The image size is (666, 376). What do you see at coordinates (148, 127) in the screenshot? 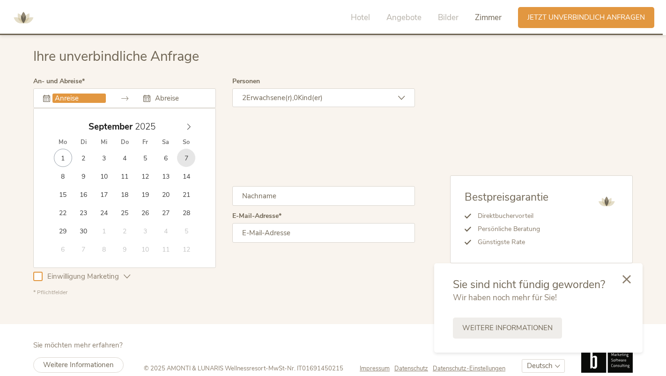
I see `input: Year` at bounding box center [148, 127].